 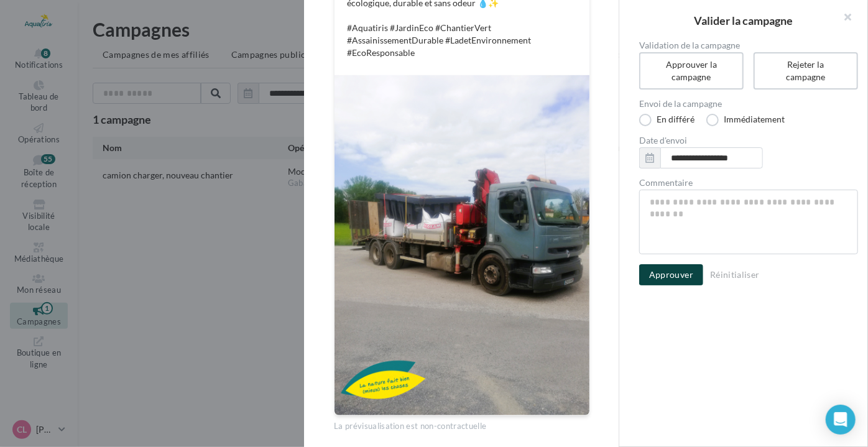 What do you see at coordinates (744, 20) in the screenshot?
I see `h2: Valider la campagne` at bounding box center [744, 20].